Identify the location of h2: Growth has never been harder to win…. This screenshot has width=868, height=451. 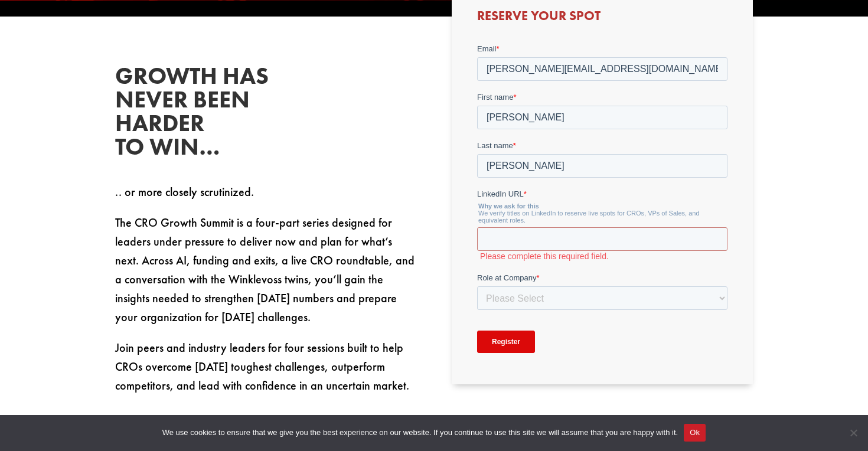
(204, 115).